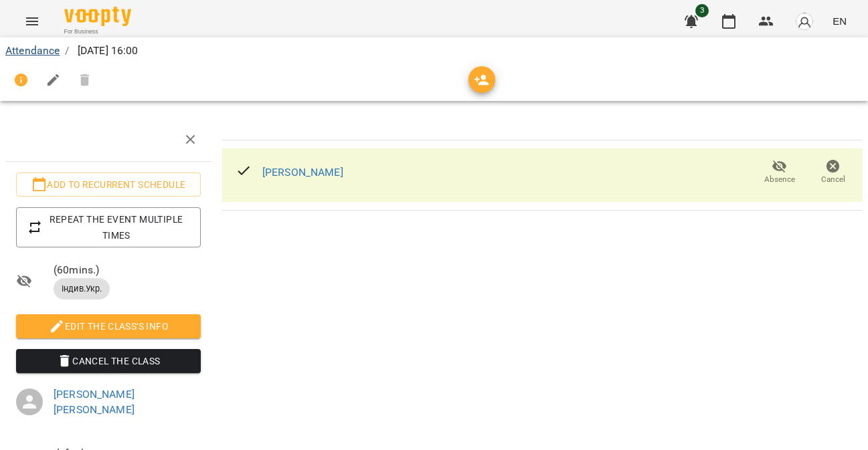  What do you see at coordinates (108, 361) in the screenshot?
I see `button: Cancel the class` at bounding box center [108, 361].